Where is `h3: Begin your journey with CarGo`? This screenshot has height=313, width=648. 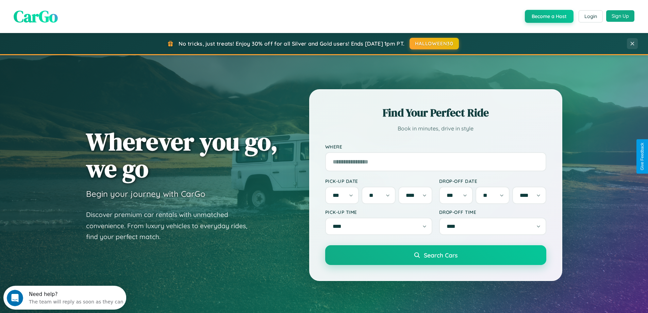 h3: Begin your journey with CarGo is located at coordinates (146, 194).